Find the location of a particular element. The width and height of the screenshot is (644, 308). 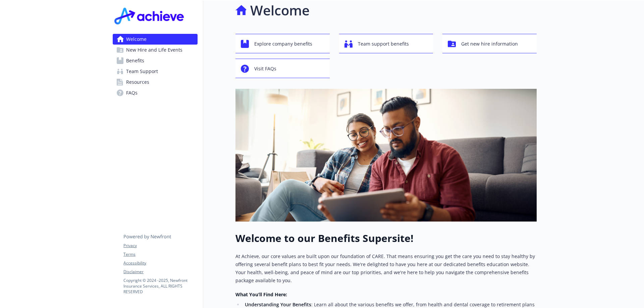

span: Get new hire information is located at coordinates (490, 44).